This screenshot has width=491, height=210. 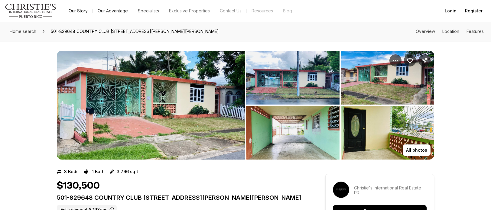 I want to click on button: Save Property: 501-829648 COUNTRY CLUB C/ANTONIO LUCIANO #1152, so click(x=410, y=60).